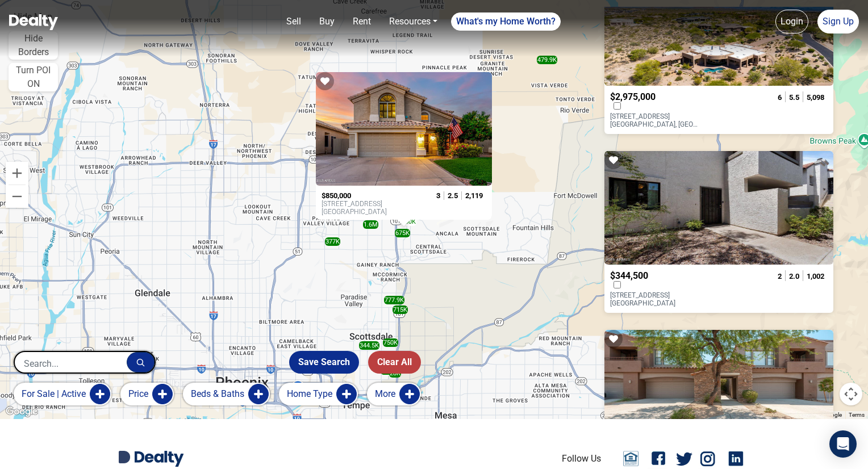 The height and width of the screenshot is (469, 868). What do you see at coordinates (17, 197) in the screenshot?
I see `button: Zoom out` at bounding box center [17, 197].